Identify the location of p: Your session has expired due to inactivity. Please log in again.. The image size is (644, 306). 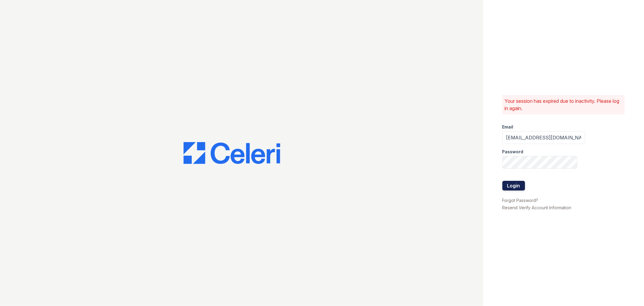
(563, 104).